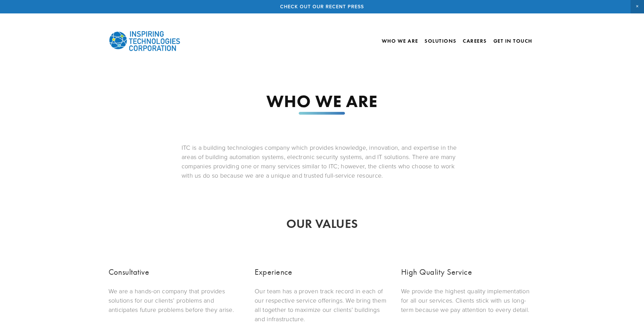  Describe the element at coordinates (322, 272) in the screenshot. I see `h3: Experience` at that location.